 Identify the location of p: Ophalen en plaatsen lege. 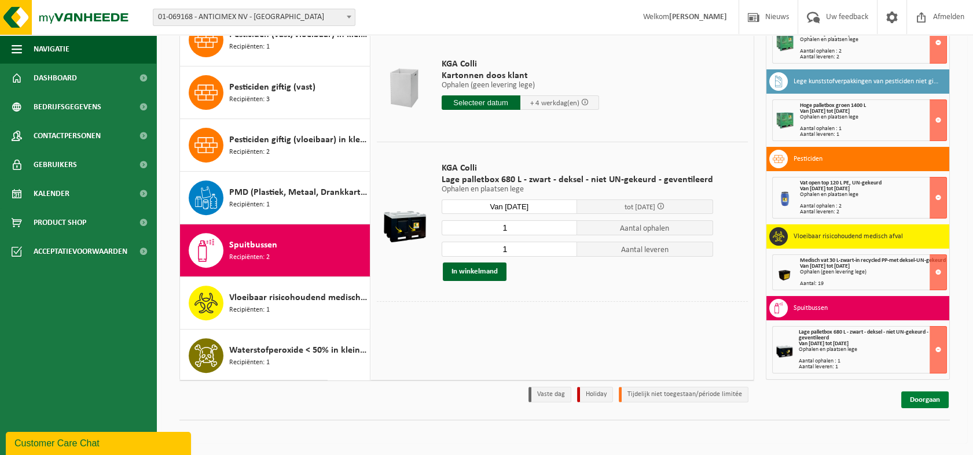
(577, 190).